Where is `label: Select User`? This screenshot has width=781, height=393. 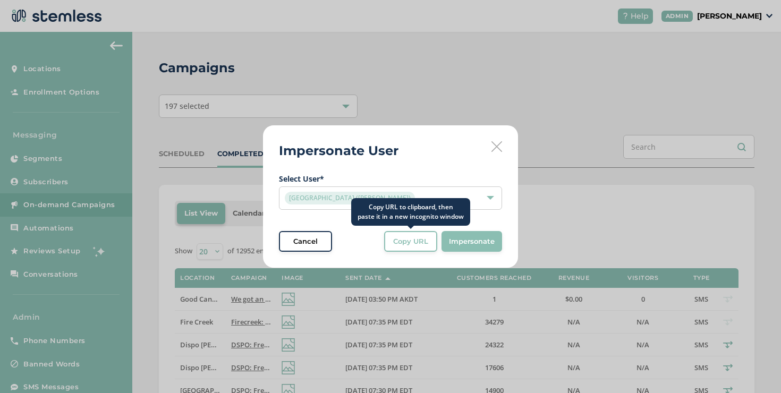 label: Select User is located at coordinates (391, 179).